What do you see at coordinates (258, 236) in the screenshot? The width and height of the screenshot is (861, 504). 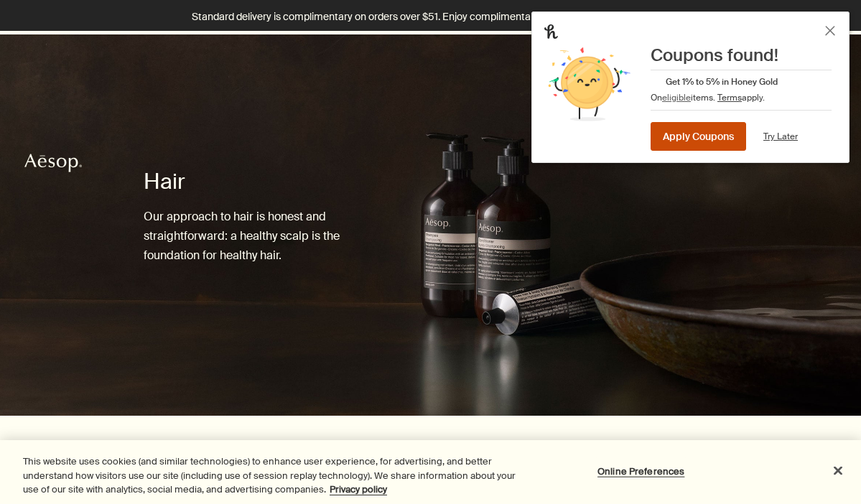 I see `p: Our approach to hair is honest and straightforward: a healthy scalp is the foundation for healthy...` at bounding box center [258, 236].